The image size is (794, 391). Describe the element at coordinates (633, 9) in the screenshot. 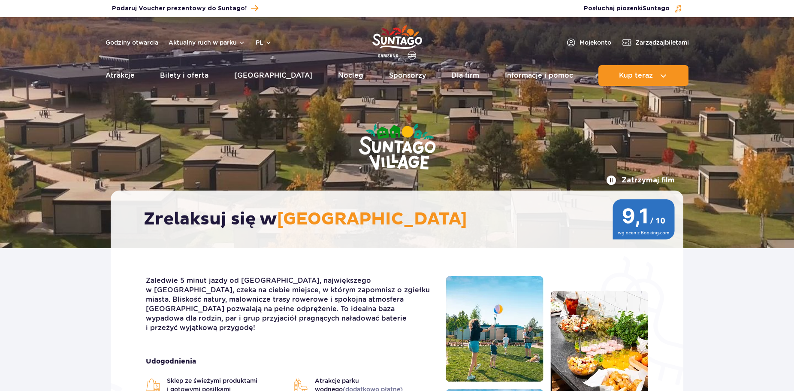

I see `button: Posłuchaj piosenkiSuntago` at that location.